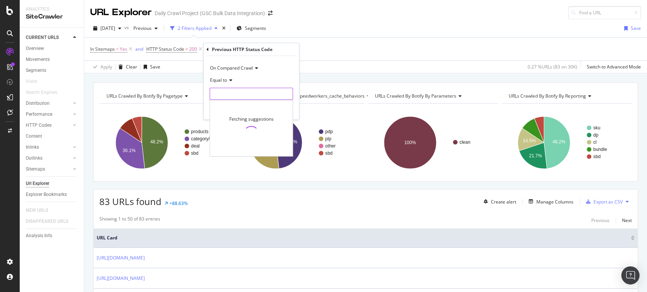  What do you see at coordinates (52, 136) in the screenshot?
I see `a: Content` at bounding box center [52, 136].